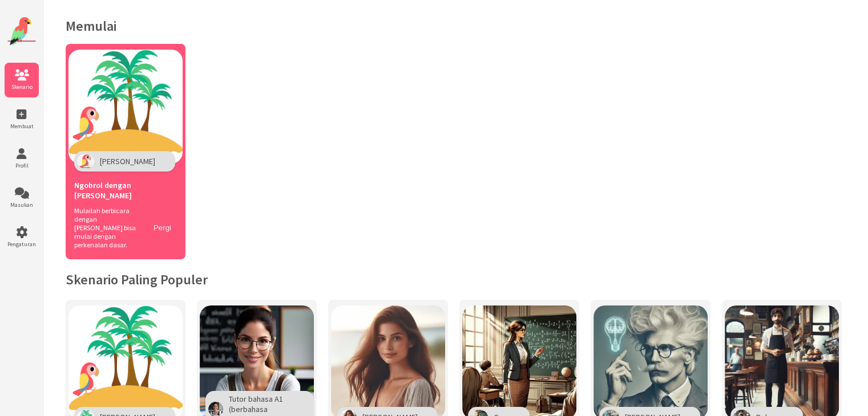 This screenshot has height=416, width=868. What do you see at coordinates (162, 228) in the screenshot?
I see `font: Pergi` at bounding box center [162, 228].